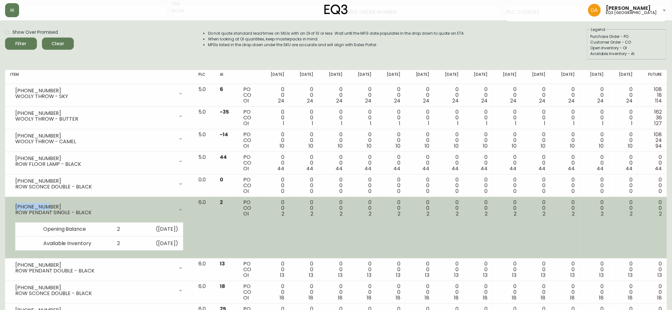  What do you see at coordinates (336, 10) in the screenshot?
I see `img: logo` at bounding box center [336, 10].